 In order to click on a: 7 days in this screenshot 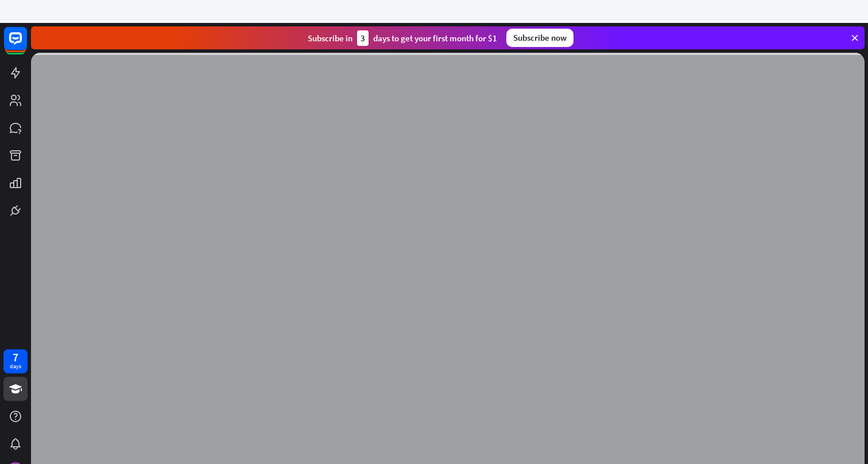, I will do `click(15, 362)`.